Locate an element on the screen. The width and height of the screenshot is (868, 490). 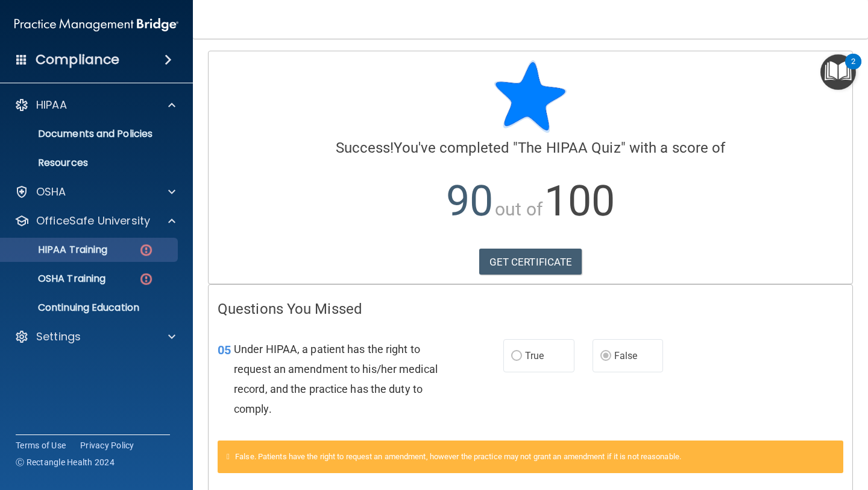
p: Continuing Education is located at coordinates (90, 308).